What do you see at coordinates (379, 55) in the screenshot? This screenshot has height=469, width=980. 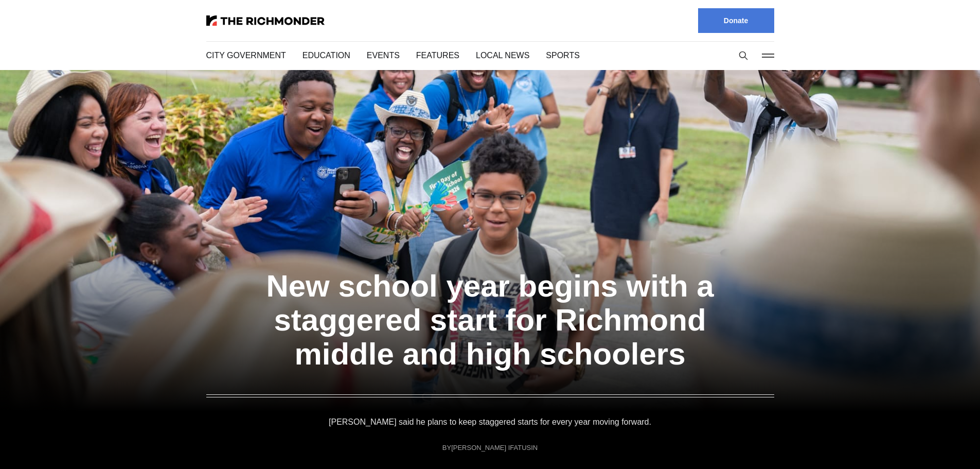 I see `a: Events` at bounding box center [379, 55].